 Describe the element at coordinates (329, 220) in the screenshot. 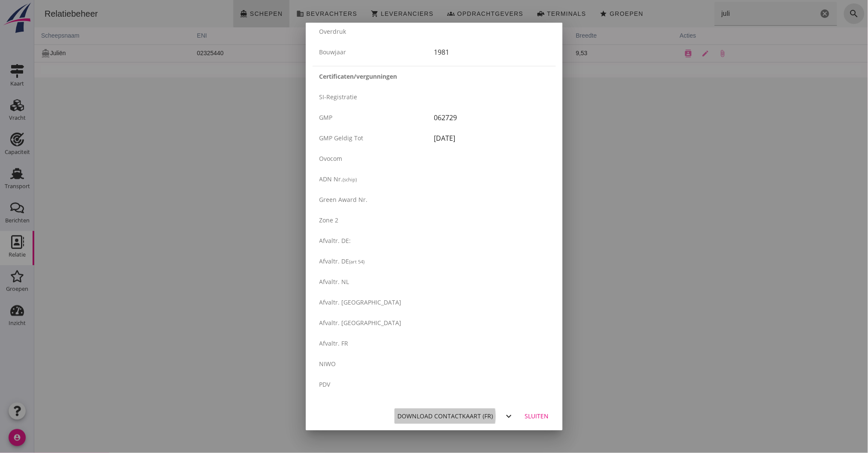

I see `span: Zone 2` at that location.